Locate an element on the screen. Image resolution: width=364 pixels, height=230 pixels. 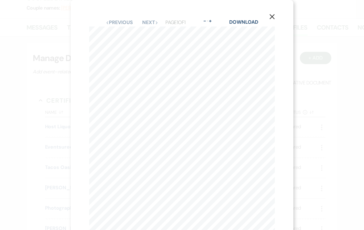
p: Page 1 of 1 is located at coordinates (175, 22).